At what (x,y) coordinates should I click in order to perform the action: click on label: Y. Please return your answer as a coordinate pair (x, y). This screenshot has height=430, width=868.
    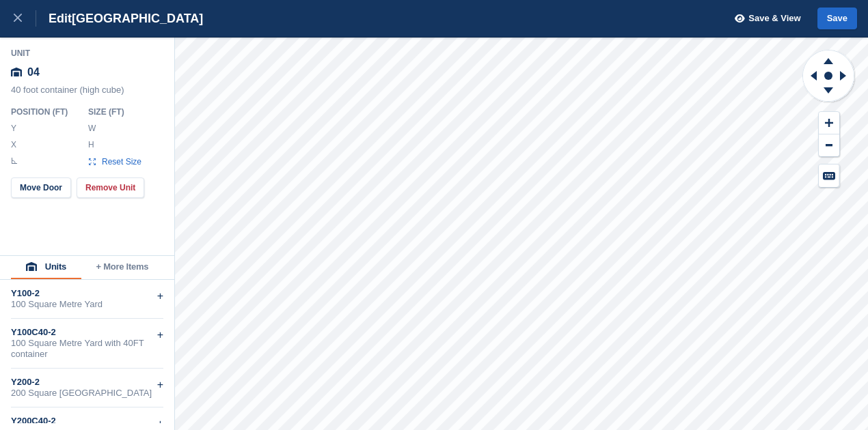
    Looking at the image, I should click on (14, 129).